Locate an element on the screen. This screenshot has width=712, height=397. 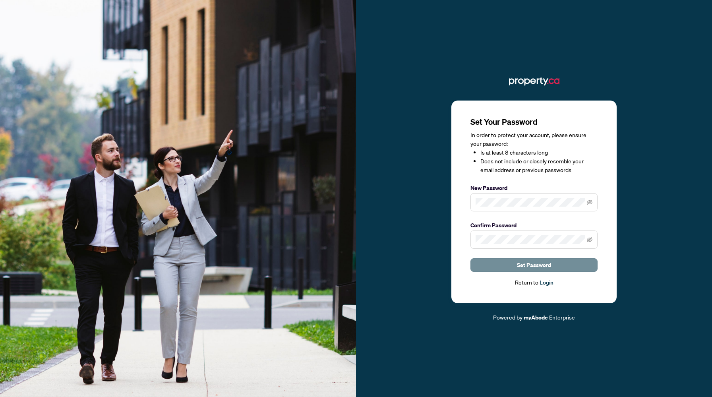
img: ma-logo is located at coordinates (534, 81).